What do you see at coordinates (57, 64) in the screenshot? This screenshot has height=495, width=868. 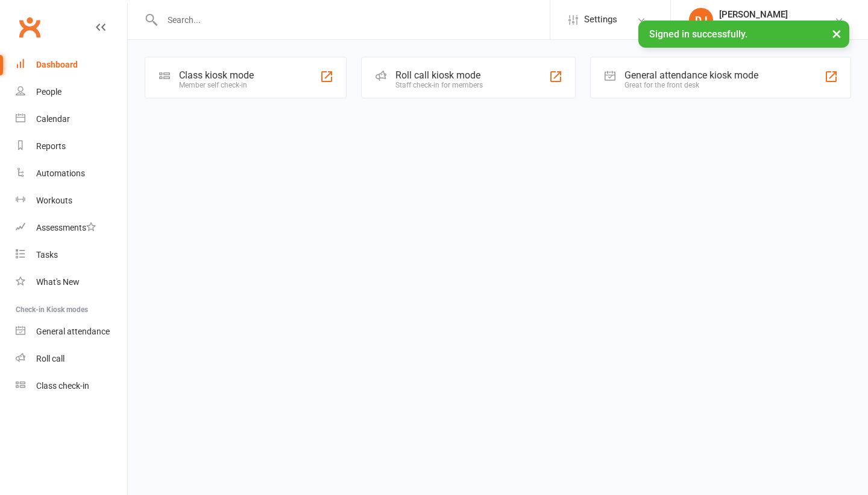 I see `div: Dashboard` at bounding box center [57, 64].